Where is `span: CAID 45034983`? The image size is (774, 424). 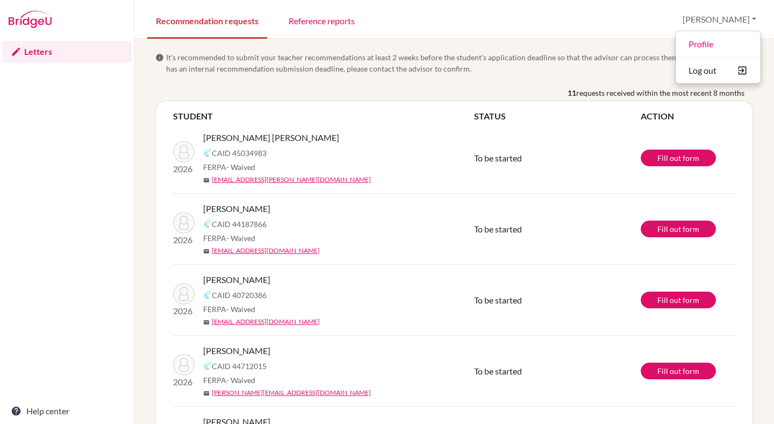
span: CAID 45034983 is located at coordinates (239, 153).